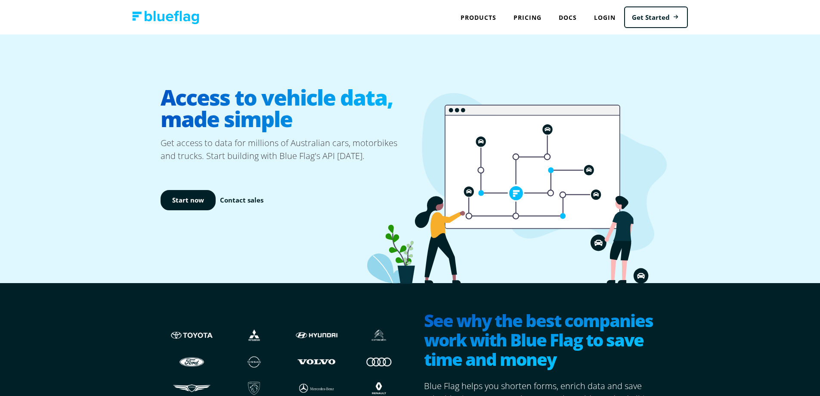 The height and width of the screenshot is (396, 820). What do you see at coordinates (192, 361) in the screenshot?
I see `img: Ford logo` at bounding box center [192, 361].